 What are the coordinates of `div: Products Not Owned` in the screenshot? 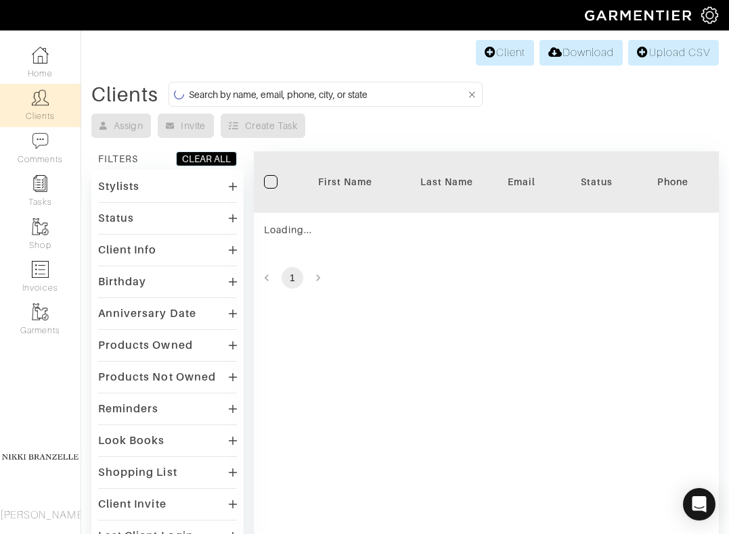 It's located at (157, 377).